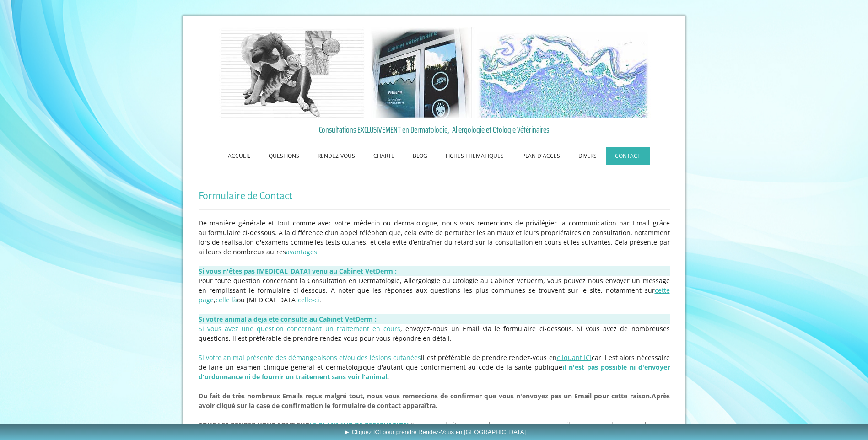 This screenshot has width=868, height=440. I want to click on span: celle là, so click(226, 300).